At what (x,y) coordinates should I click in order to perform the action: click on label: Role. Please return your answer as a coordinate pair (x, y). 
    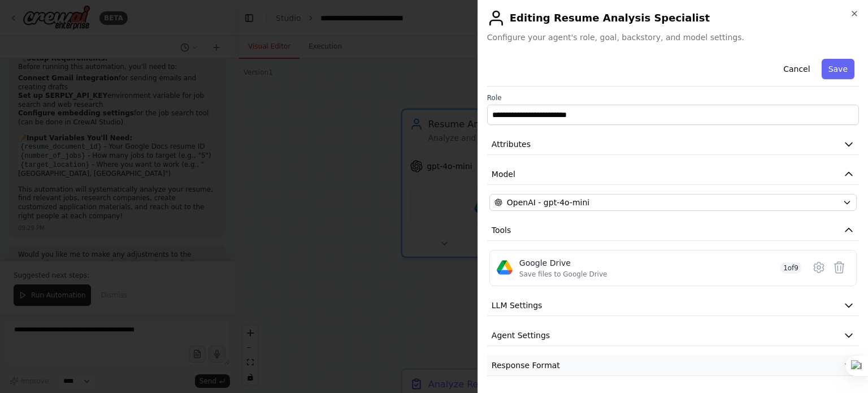
    Looking at the image, I should click on (673, 98).